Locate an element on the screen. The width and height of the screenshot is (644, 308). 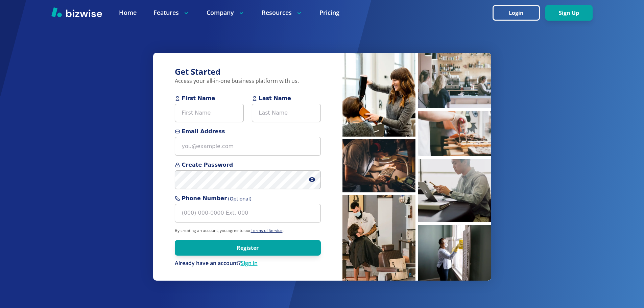
div: Already have an account?Sign in is located at coordinates (248, 263).